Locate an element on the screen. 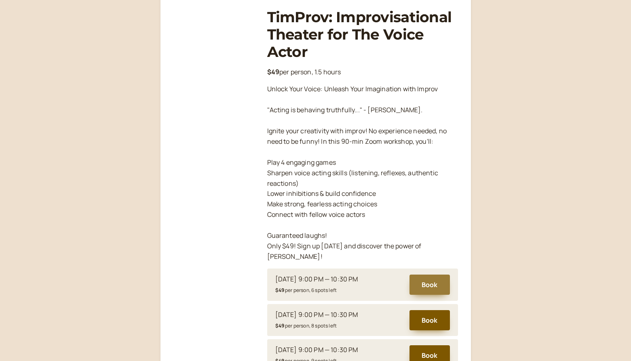 The image size is (631, 361). p: per person, 1.5 hours is located at coordinates (363, 72).